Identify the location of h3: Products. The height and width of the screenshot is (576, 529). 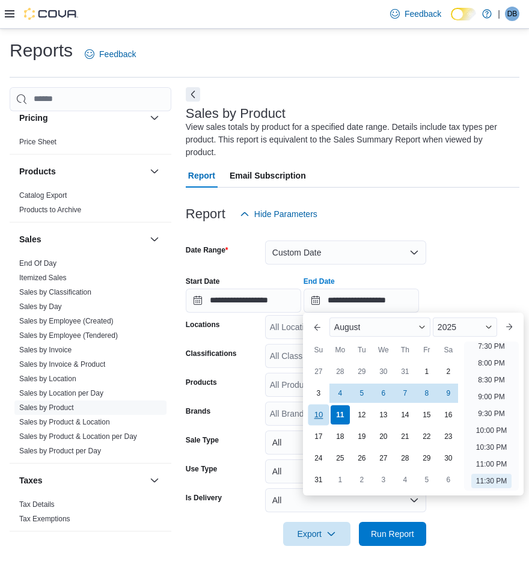
(37, 171).